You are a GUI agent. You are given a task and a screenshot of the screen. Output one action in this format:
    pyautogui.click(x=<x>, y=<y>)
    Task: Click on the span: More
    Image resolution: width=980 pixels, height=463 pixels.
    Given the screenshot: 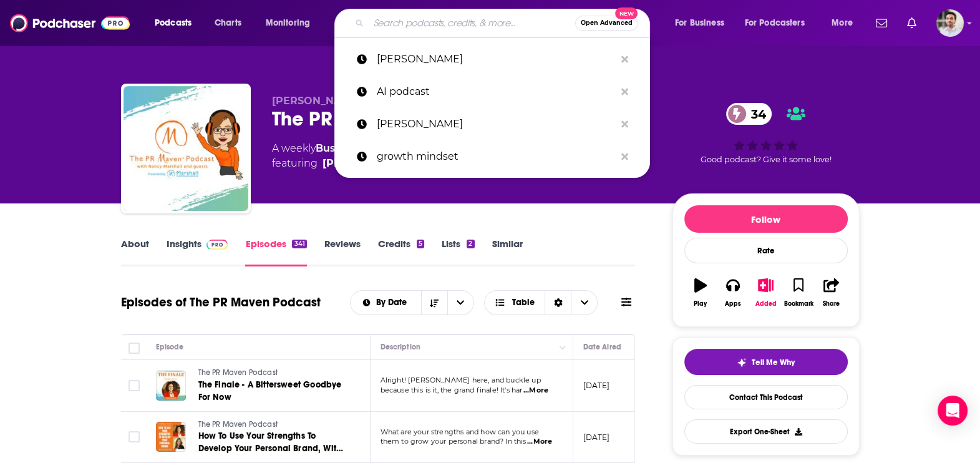 What is the action you would take?
    pyautogui.click(x=843, y=23)
    